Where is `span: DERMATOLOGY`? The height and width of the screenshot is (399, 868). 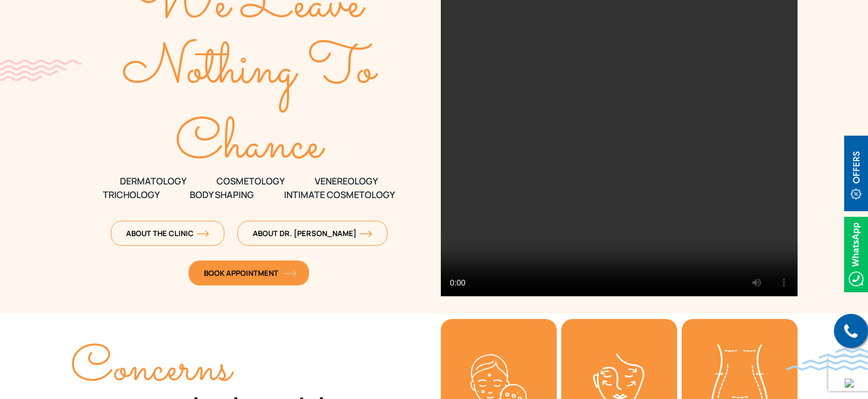
span: DERMATOLOGY is located at coordinates (153, 181).